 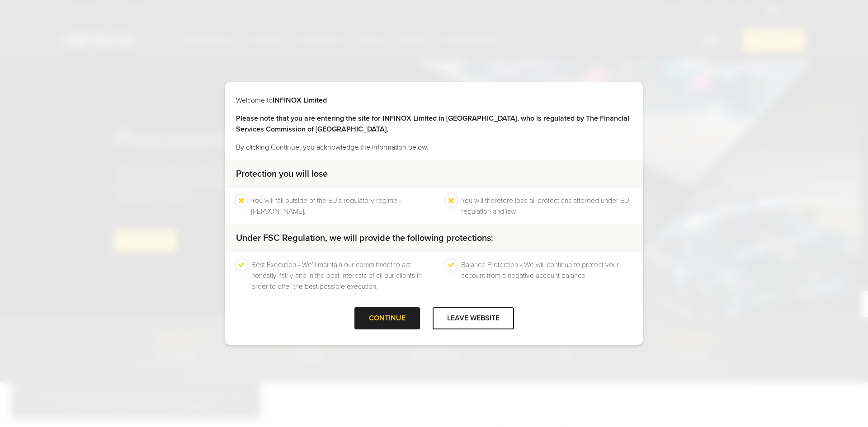 What do you see at coordinates (281, 174) in the screenshot?
I see `strong: Protection you will lose` at bounding box center [281, 174].